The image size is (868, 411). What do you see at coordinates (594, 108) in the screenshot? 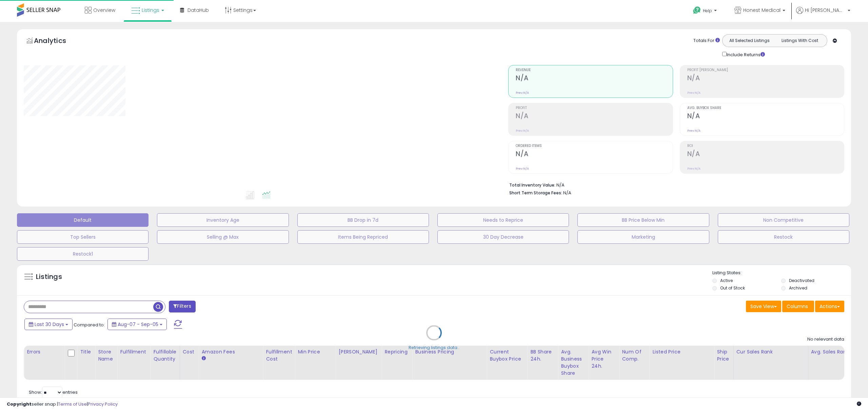
I see `span: Profit` at bounding box center [594, 108].